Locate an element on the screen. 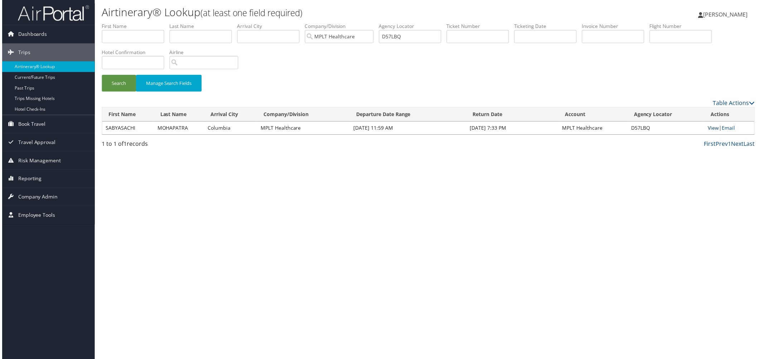 The height and width of the screenshot is (359, 760). span: 1 is located at coordinates (124, 144).